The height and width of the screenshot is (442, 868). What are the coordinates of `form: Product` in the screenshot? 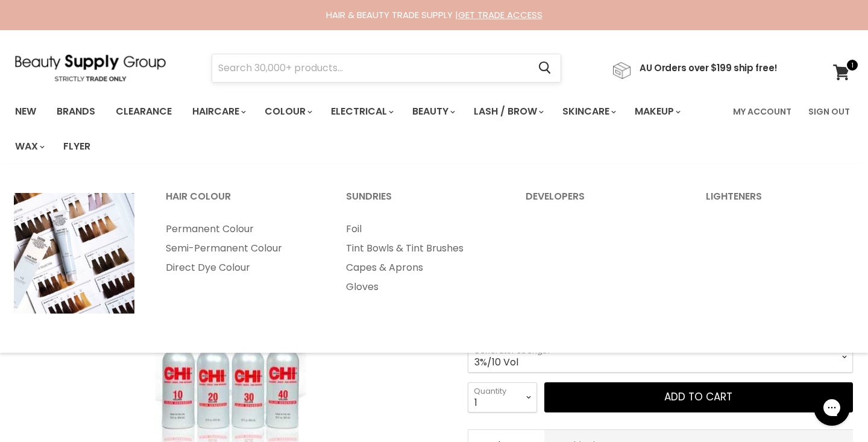 It's located at (387, 68).